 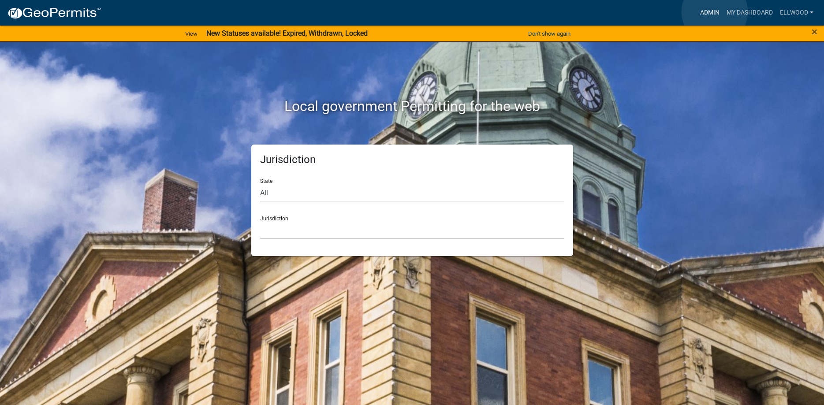 What do you see at coordinates (750, 13) in the screenshot?
I see `a: My Dashboard` at bounding box center [750, 13].